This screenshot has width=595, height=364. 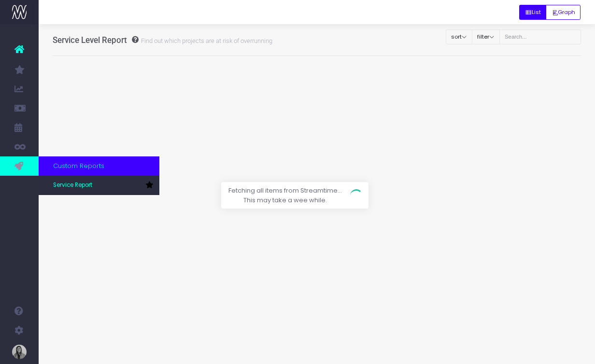 I want to click on span: Fetching all items from Streamtime... This may take a wee while., so click(x=285, y=195).